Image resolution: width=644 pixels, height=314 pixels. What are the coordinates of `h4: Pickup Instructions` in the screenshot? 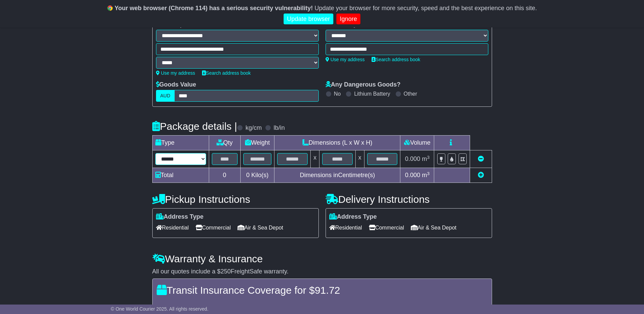 It's located at (235, 199).